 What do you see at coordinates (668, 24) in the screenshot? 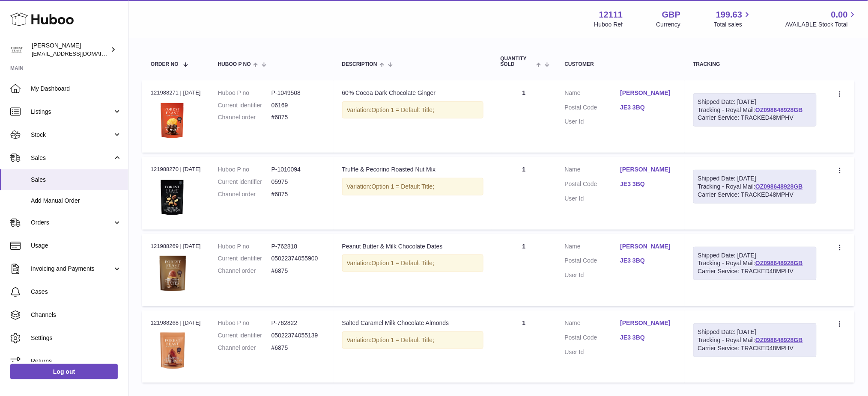
I see `div: Currency` at bounding box center [668, 24].